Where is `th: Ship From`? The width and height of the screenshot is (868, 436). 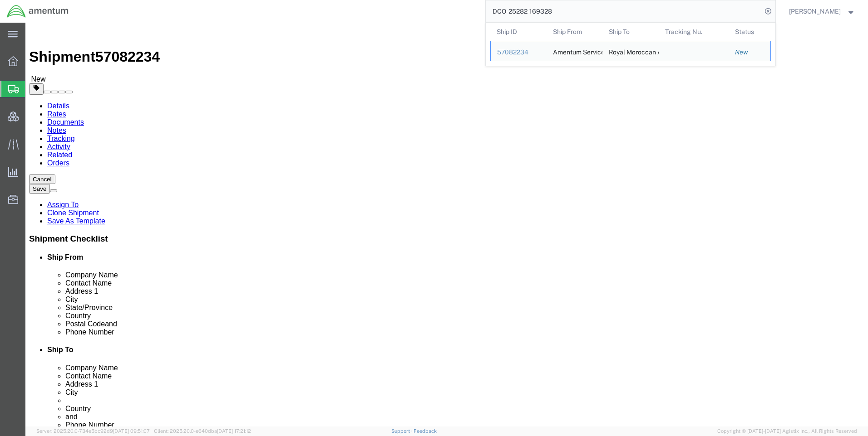
th: Ship From is located at coordinates (575, 31).